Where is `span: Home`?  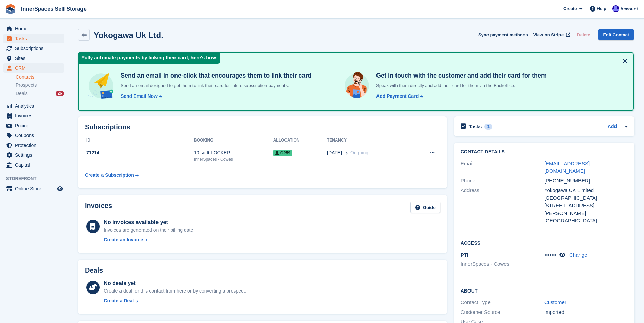 span: Home is located at coordinates (35, 29).